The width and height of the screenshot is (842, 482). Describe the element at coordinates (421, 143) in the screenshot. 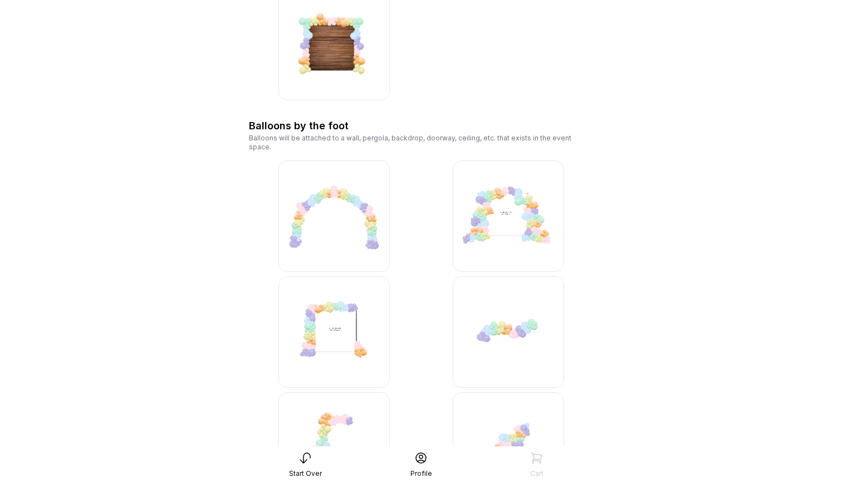

I see `div: Balloons will be attached to a wall, pergola, backdrop, doorway, ceiling, etc. that exists in the...` at that location.